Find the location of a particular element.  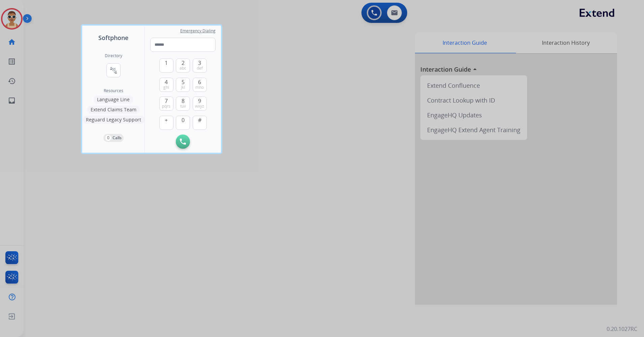

span: 2 is located at coordinates (183, 63).